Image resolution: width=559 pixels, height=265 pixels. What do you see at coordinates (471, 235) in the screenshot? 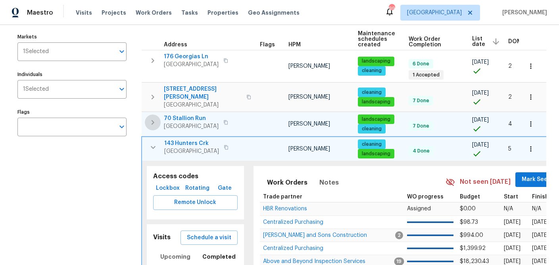
I see `span: $994.00` at bounding box center [471, 235].